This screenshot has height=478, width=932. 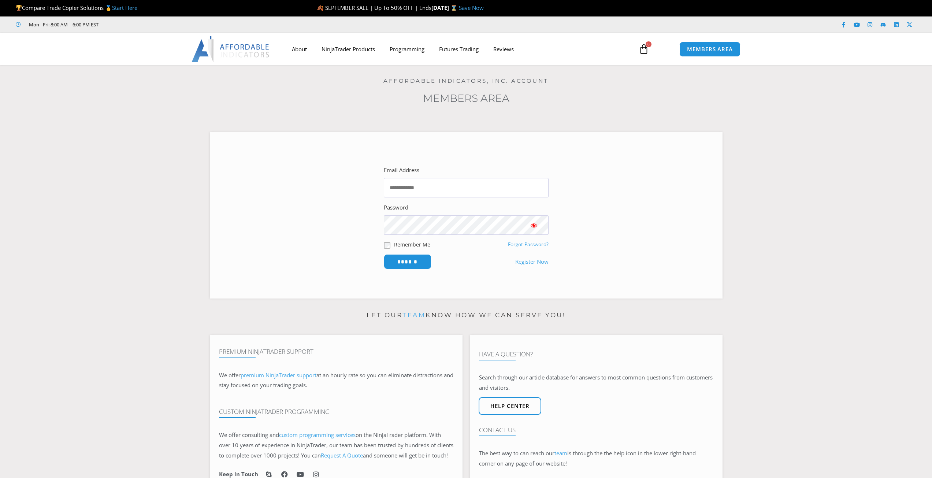 What do you see at coordinates (648, 44) in the screenshot?
I see `span: 0` at bounding box center [648, 44].